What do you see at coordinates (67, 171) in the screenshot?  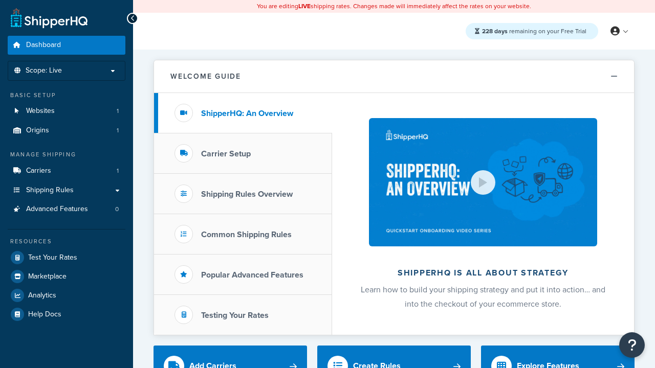 I see `li: Carriers` at bounding box center [67, 171].